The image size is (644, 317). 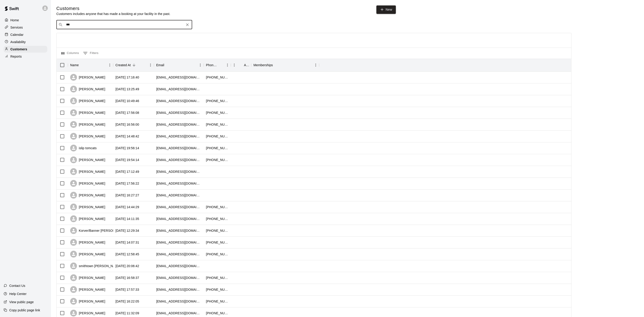 I want to click on div: Name, so click(x=75, y=65).